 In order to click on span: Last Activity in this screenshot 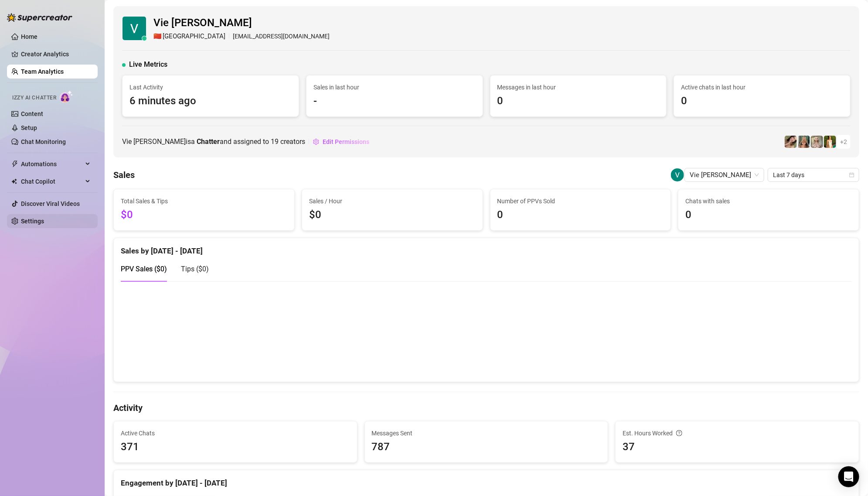, I will do `click(210, 87)`.